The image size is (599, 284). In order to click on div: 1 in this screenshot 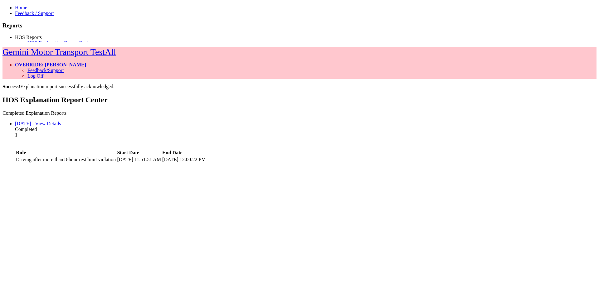, I will do `click(306, 135)`.